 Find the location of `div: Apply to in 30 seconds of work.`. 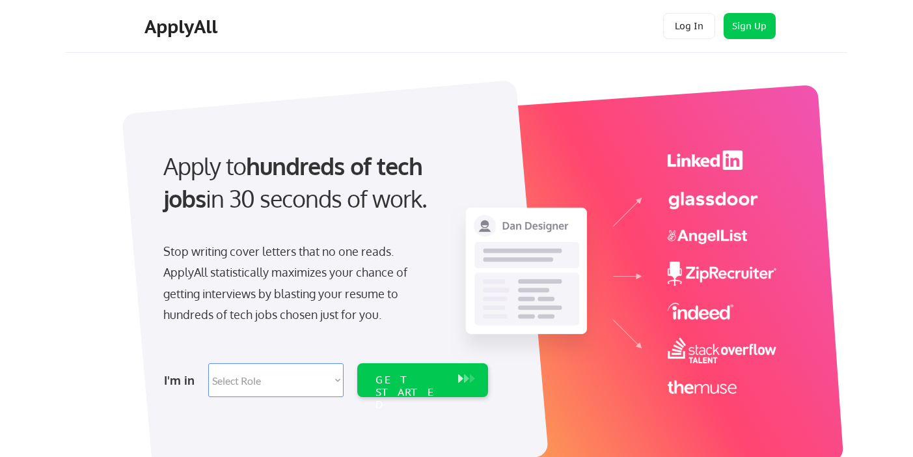

div: Apply to in 30 seconds of work. is located at coordinates (323, 182).